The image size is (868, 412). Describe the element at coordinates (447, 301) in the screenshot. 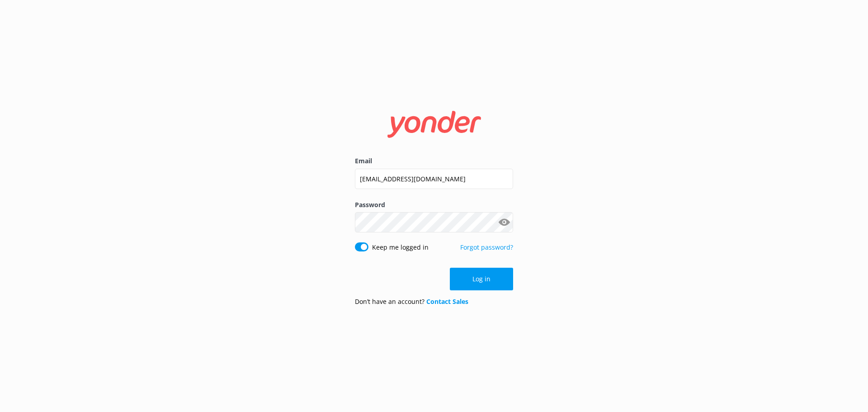

I see `a: Contact Sales` at that location.